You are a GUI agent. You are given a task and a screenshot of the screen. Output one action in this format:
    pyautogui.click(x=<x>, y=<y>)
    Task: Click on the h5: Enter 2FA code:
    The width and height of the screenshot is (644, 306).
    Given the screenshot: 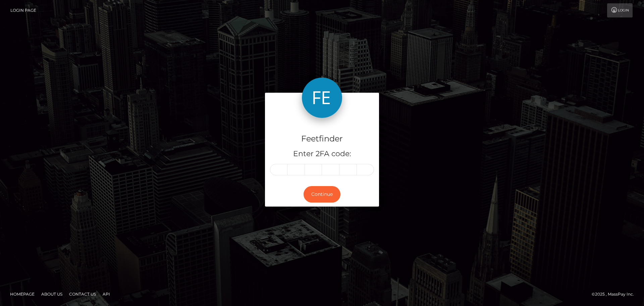 What is the action you would take?
    pyautogui.click(x=322, y=154)
    